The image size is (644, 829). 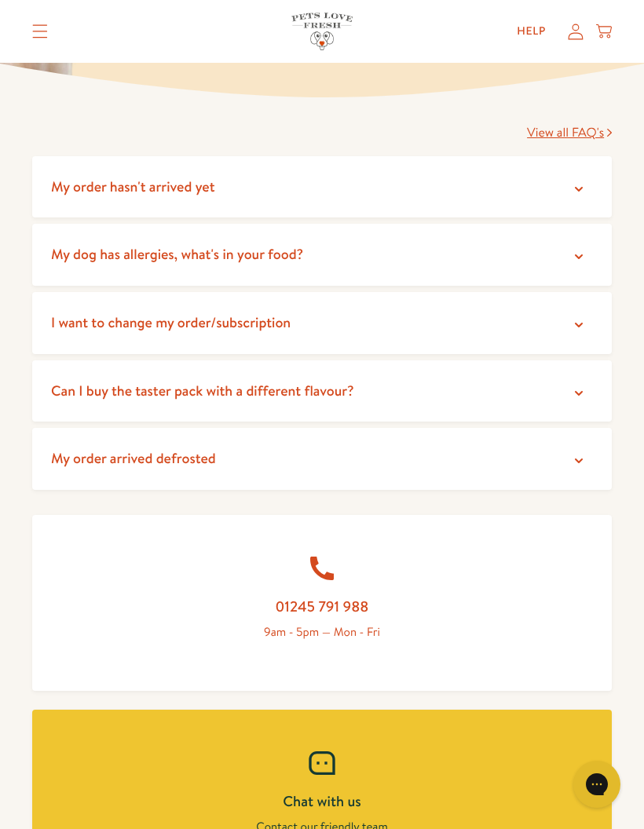 What do you see at coordinates (569, 133) in the screenshot?
I see `a: View all FAQ's` at bounding box center [569, 133].